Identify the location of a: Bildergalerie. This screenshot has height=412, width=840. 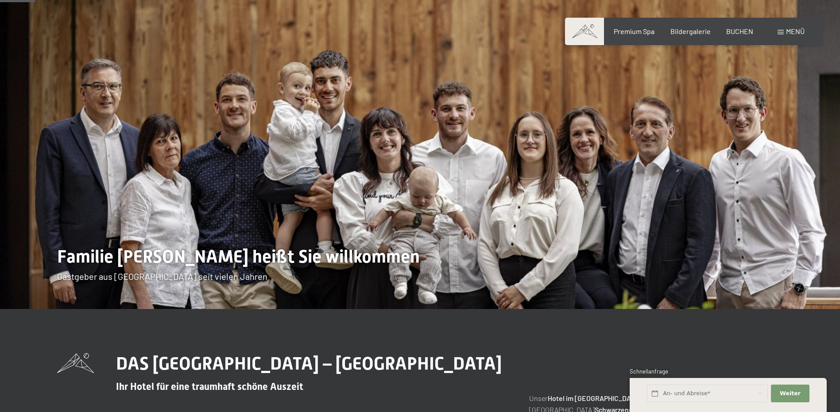
(690, 31).